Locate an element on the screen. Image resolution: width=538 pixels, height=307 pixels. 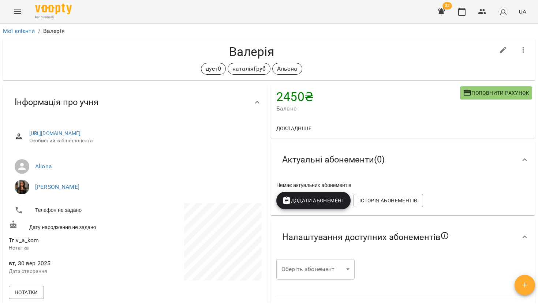
span: Додати Абонемент is located at coordinates (313, 200).